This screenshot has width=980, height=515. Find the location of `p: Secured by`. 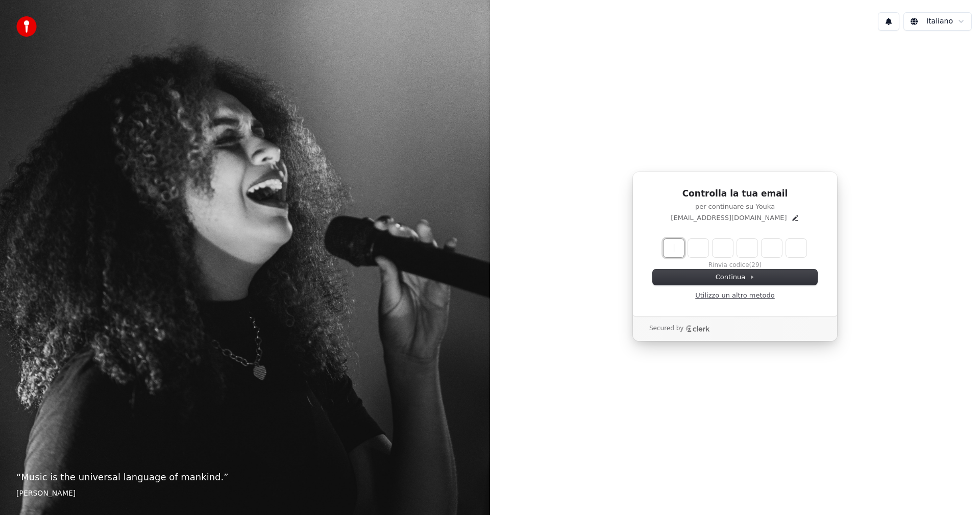

p: Secured by is located at coordinates (666, 328).